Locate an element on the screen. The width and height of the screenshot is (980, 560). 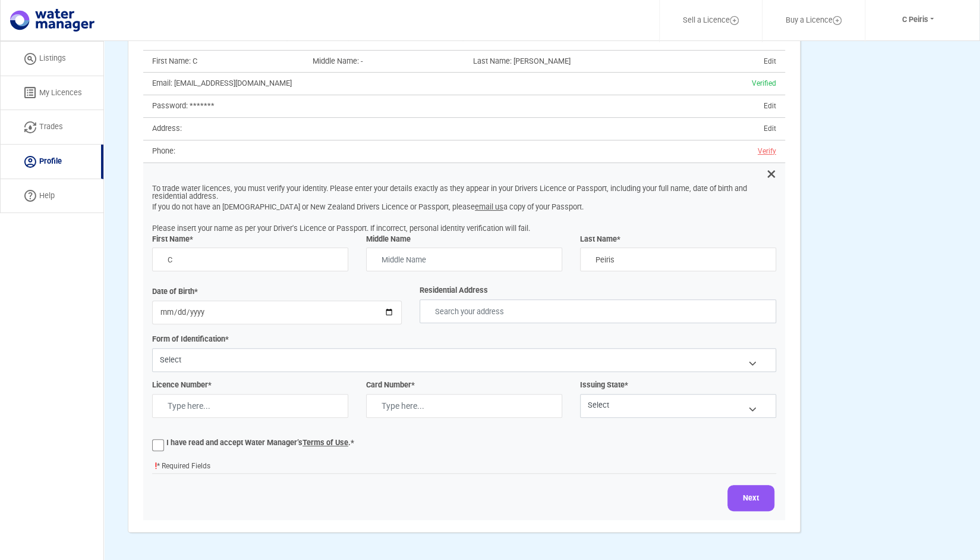
div: Middle Name: - is located at coordinates (384, 61).